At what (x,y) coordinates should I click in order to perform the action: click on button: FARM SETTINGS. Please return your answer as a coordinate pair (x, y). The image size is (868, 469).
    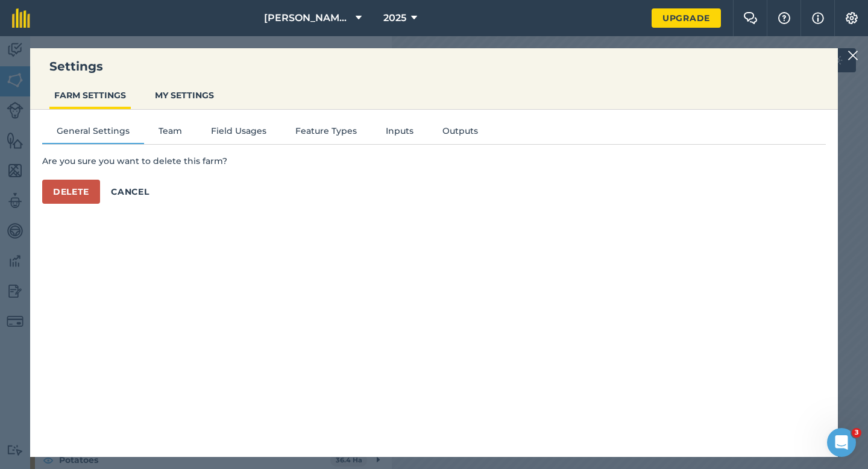
    Looking at the image, I should click on (90, 96).